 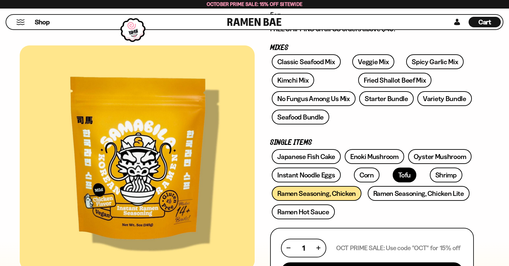 I want to click on a: Ramen Hot Sauce, so click(x=304, y=211).